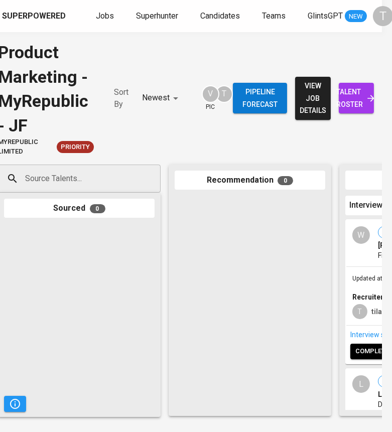 This screenshot has width=392, height=432. What do you see at coordinates (260, 98) in the screenshot?
I see `span: Pipeline forecast` at bounding box center [260, 98].